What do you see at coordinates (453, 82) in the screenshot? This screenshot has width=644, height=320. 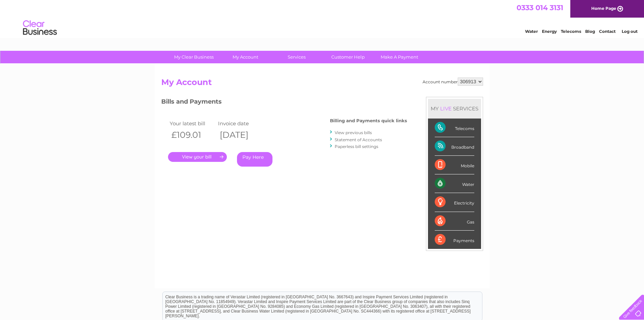 I see `div: Account number` at bounding box center [453, 82].